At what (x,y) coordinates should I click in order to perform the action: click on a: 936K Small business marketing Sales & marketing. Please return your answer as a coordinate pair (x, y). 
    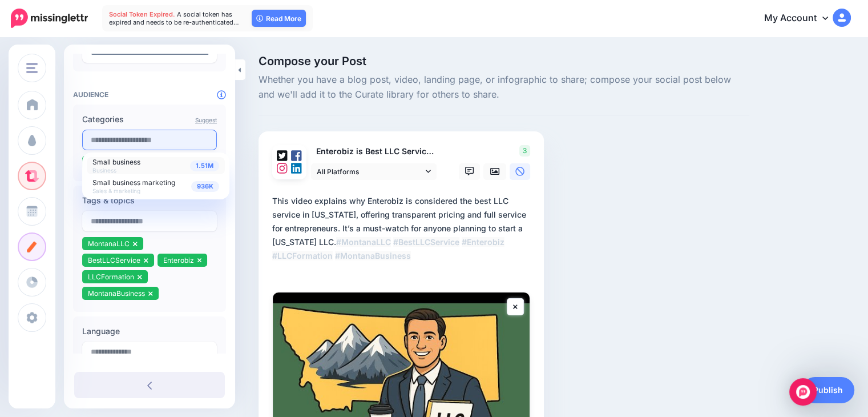
    Looking at the image, I should click on (156, 186).